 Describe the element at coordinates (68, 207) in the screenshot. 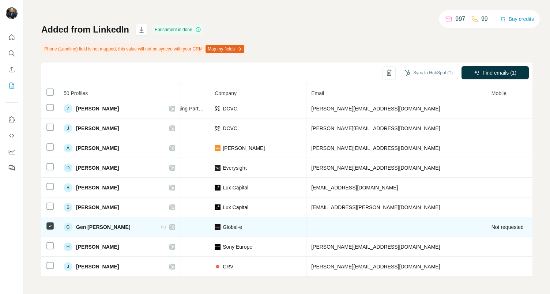

I see `div: S` at that location.